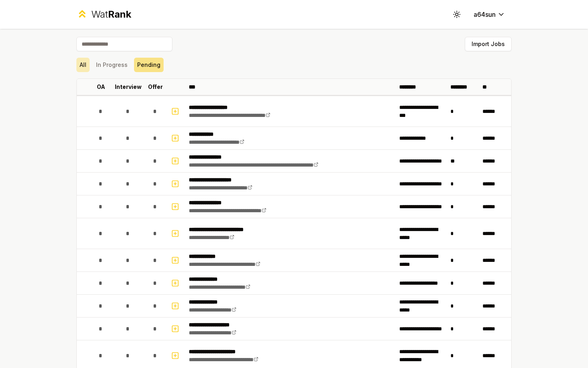 This screenshot has width=588, height=368. I want to click on button: Pending, so click(148, 65).